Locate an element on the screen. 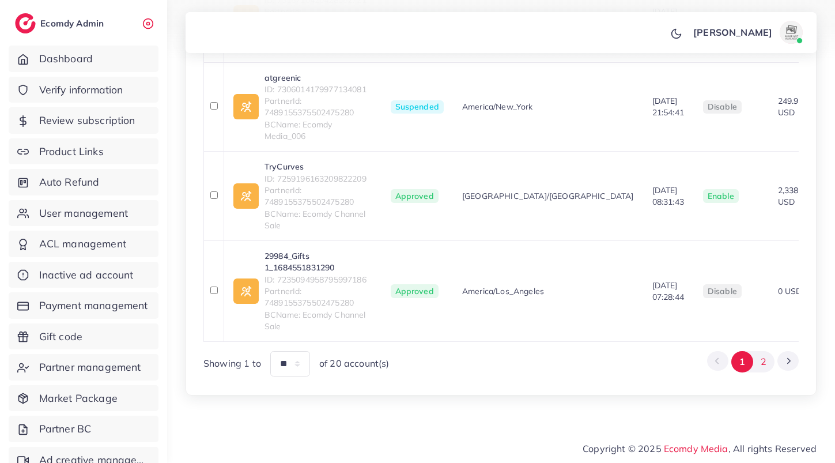  a: Market Package is located at coordinates (84, 398).